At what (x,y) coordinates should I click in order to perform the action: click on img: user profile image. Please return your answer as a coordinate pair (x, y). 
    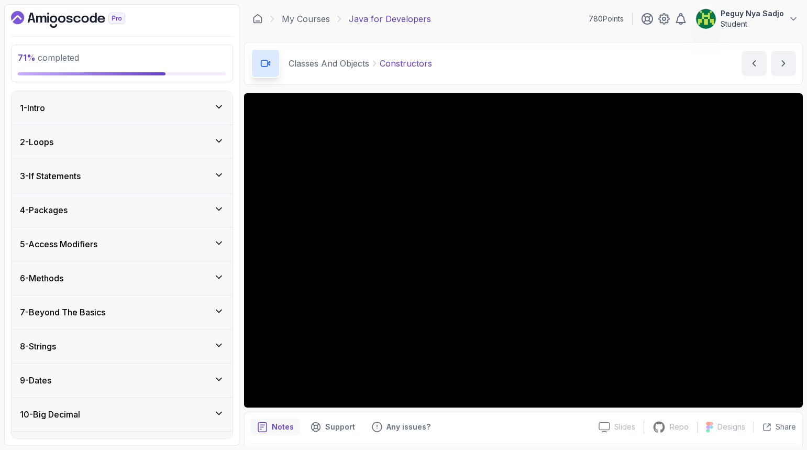
    Looking at the image, I should click on (706, 19).